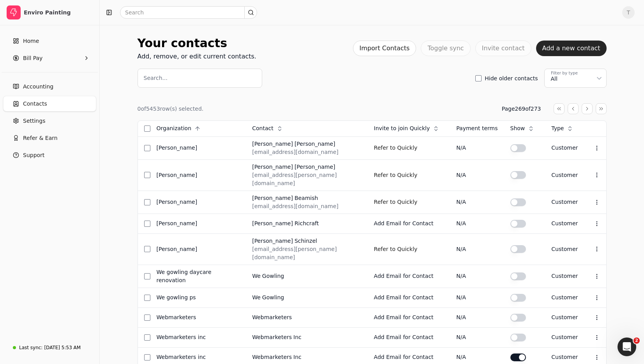 This screenshot has width=644, height=364. I want to click on a: Settings, so click(50, 121).